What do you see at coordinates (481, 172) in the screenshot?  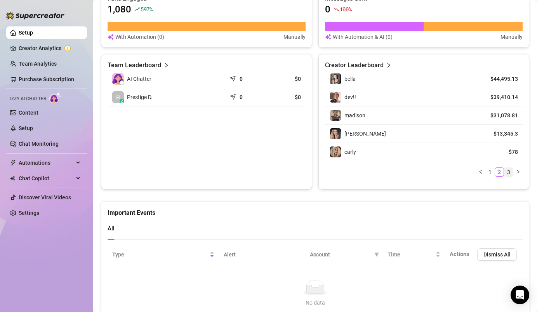 I see `li: Previous Page` at bounding box center [481, 172].